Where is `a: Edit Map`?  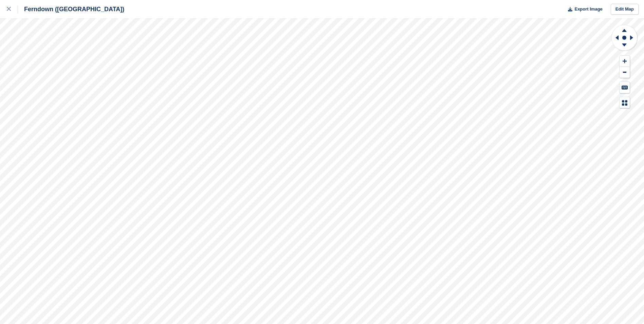
a: Edit Map is located at coordinates (625, 9).